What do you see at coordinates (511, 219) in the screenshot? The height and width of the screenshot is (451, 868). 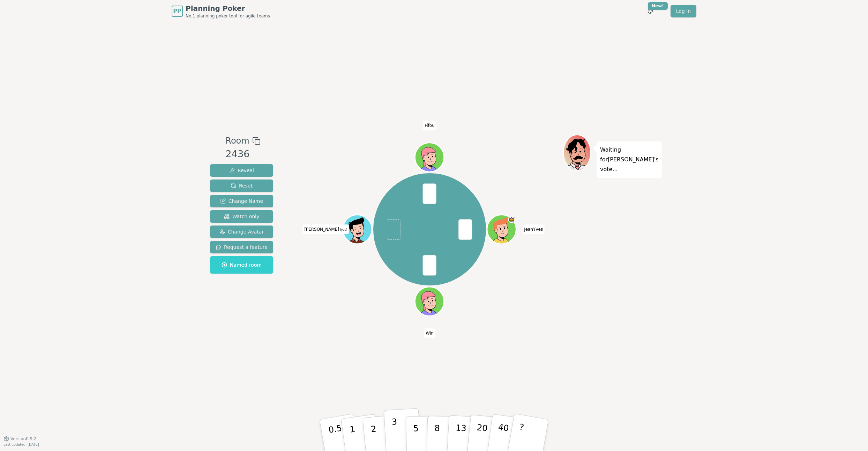 I see `span: JeanYves is the host` at bounding box center [511, 219].